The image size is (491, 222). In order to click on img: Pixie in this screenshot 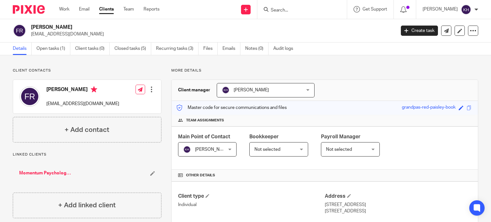, I will do `click(29, 9)`.